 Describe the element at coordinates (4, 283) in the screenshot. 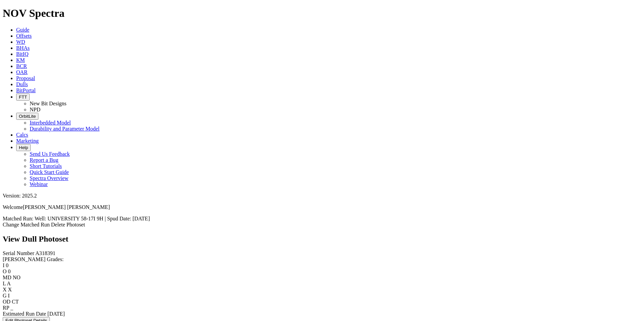

I see `label: L` at that location.